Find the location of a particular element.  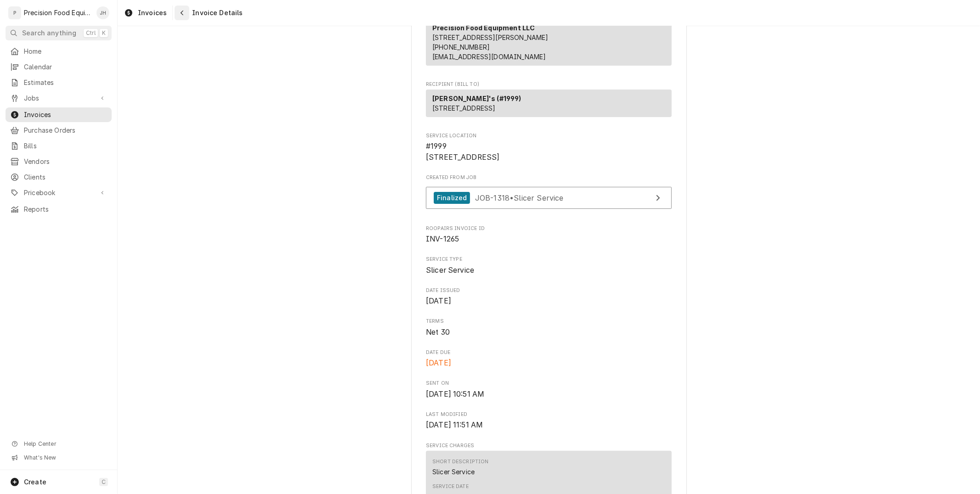

div: Date Due is located at coordinates (548, 358).